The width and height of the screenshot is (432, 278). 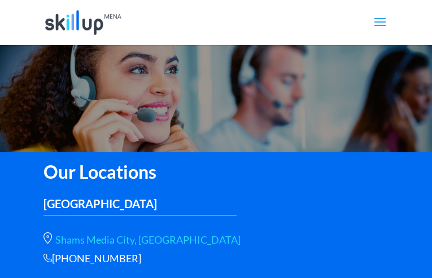 What do you see at coordinates (100, 172) in the screenshot?
I see `span: Our Locations` at bounding box center [100, 172].